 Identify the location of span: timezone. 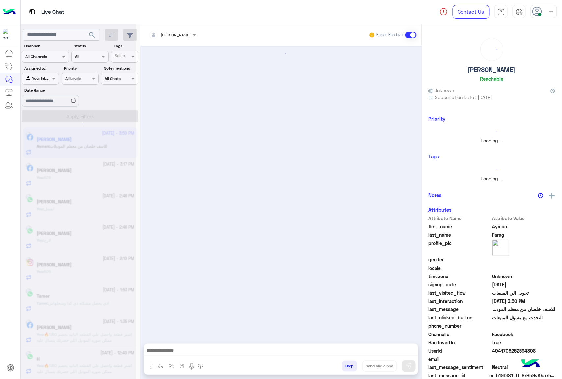
(460, 276).